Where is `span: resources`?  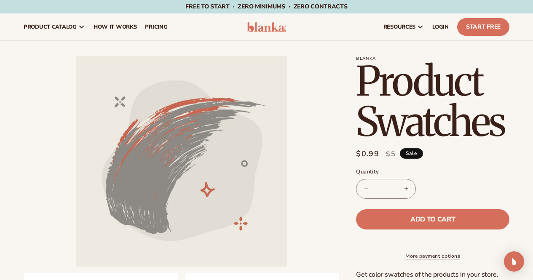
span: resources is located at coordinates (400, 27).